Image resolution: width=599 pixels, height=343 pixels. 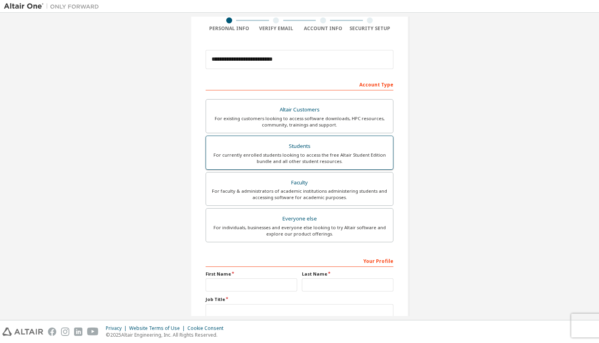 I want to click on div: For currently enrolled students looking to access the free Altair Student Edition bundle and all ..., so click(x=300, y=158).